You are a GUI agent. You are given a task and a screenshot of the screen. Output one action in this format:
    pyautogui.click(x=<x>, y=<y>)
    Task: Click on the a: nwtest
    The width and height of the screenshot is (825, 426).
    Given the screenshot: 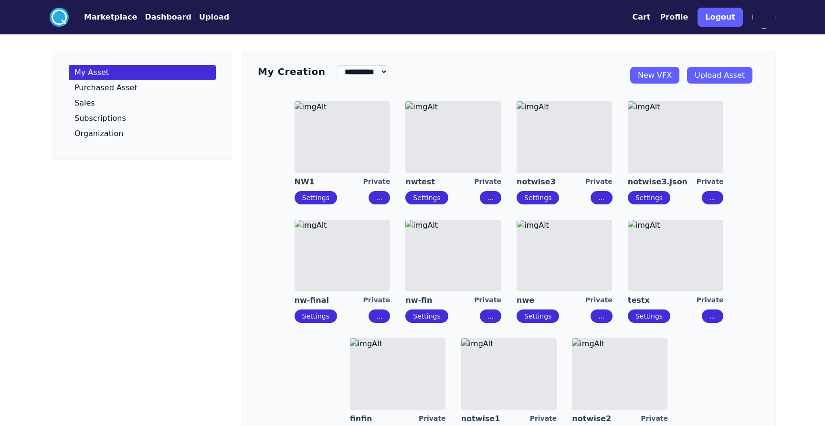 What is the action you would take?
    pyautogui.click(x=440, y=182)
    